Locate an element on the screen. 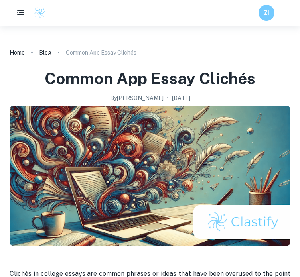 The image size is (300, 277). a: Home is located at coordinates (17, 53).